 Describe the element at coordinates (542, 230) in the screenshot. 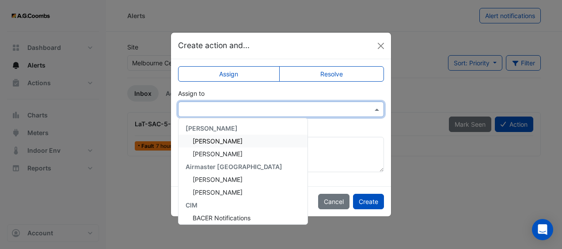

I see `div: Open Intercom Messenger` at that location.